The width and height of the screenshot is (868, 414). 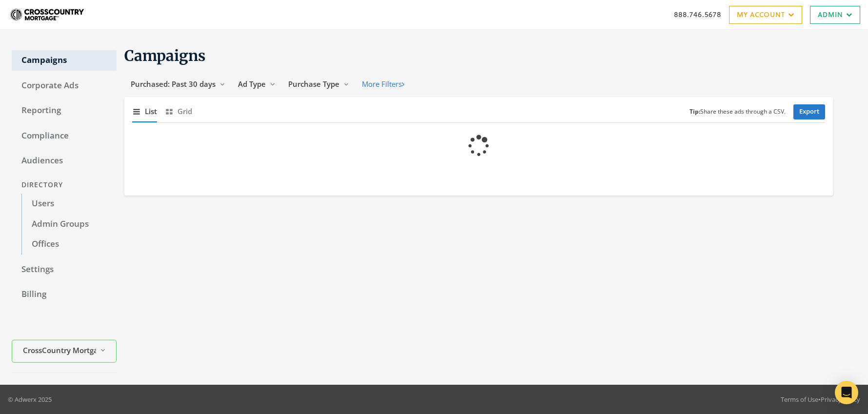 I want to click on a: Compliance, so click(x=64, y=136).